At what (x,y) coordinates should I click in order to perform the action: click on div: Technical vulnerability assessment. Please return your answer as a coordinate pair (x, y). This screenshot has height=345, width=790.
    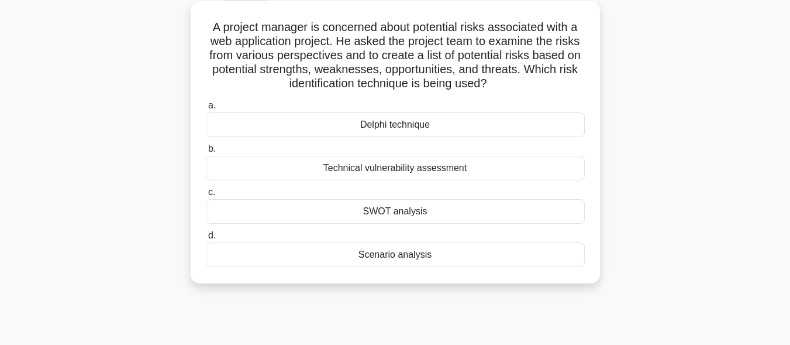
    Looking at the image, I should click on (396, 168).